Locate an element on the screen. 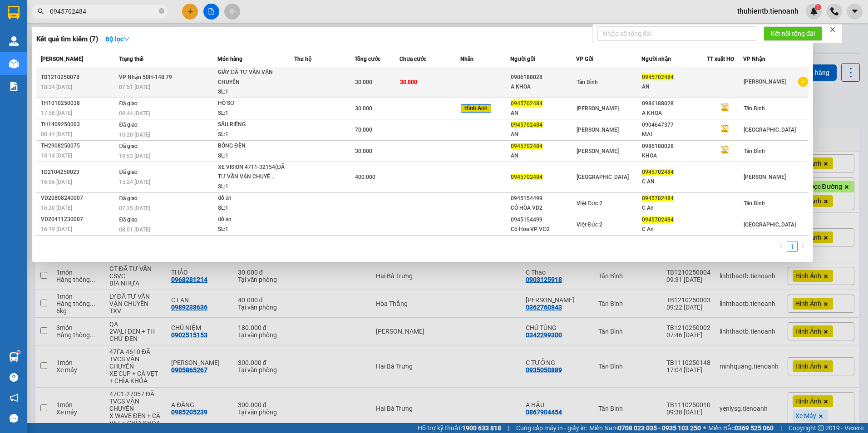 The height and width of the screenshot is (433, 868). div: TB1210250078 is located at coordinates (79, 77).